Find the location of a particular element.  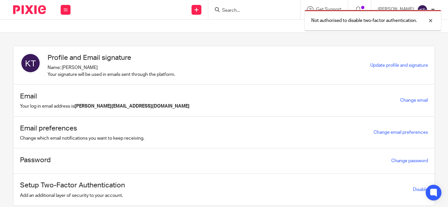

a: Change email preferences is located at coordinates (400, 133).